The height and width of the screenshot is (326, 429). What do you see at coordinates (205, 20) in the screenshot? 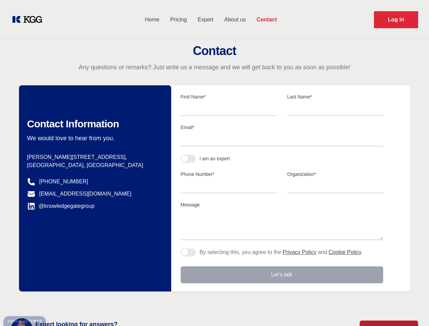
I see `a: Expert` at bounding box center [205, 20].